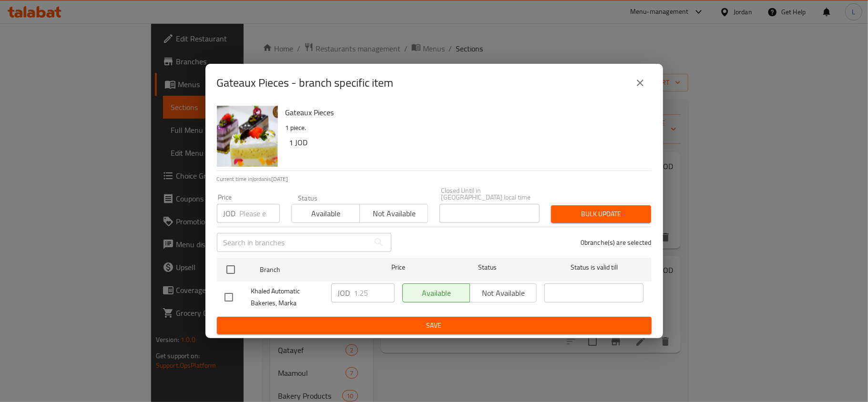  What do you see at coordinates (398, 267) in the screenshot?
I see `span: Price` at bounding box center [398, 267].